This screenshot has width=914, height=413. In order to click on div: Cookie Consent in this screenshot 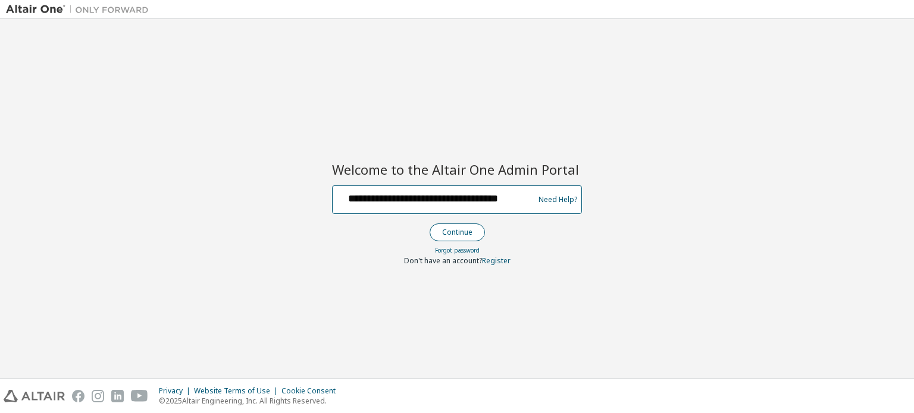, I will do `click(312, 391)`.